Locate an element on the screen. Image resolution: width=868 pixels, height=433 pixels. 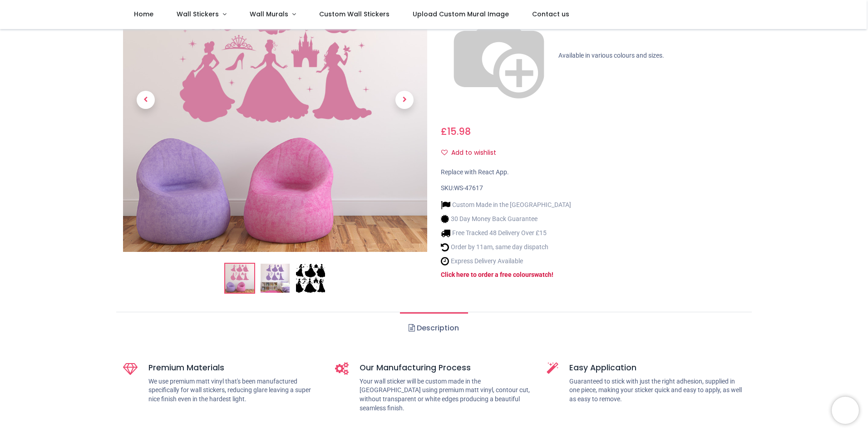
span: Custom Wall Stickers is located at coordinates (354, 14).